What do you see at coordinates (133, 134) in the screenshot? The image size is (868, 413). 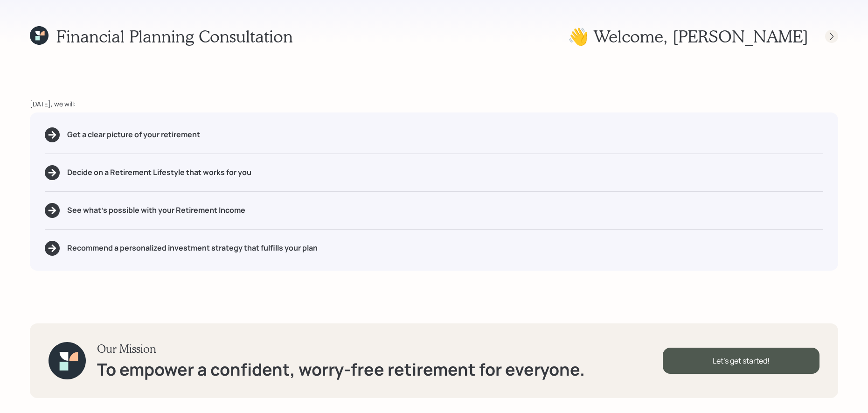 I see `h5: Get a clear picture of your retirement` at bounding box center [133, 134].